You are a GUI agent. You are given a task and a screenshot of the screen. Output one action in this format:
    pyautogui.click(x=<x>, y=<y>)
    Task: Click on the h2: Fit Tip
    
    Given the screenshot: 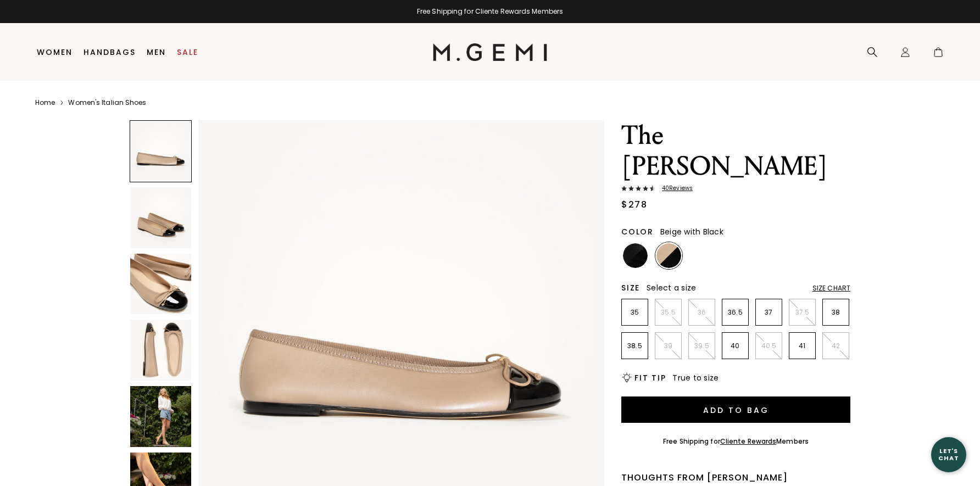 What is the action you would take?
    pyautogui.click(x=650, y=378)
    